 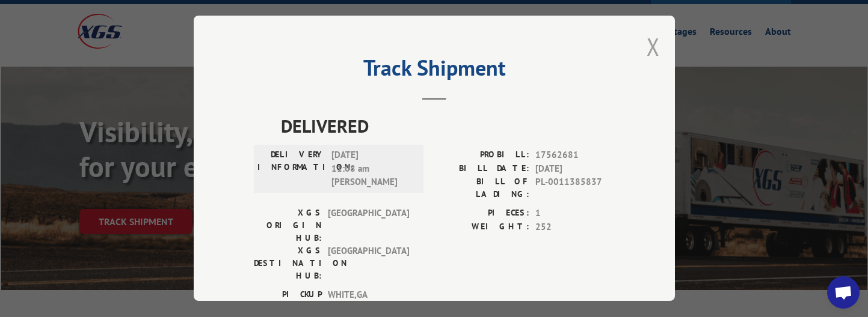 I want to click on span: 1, so click(x=575, y=213).